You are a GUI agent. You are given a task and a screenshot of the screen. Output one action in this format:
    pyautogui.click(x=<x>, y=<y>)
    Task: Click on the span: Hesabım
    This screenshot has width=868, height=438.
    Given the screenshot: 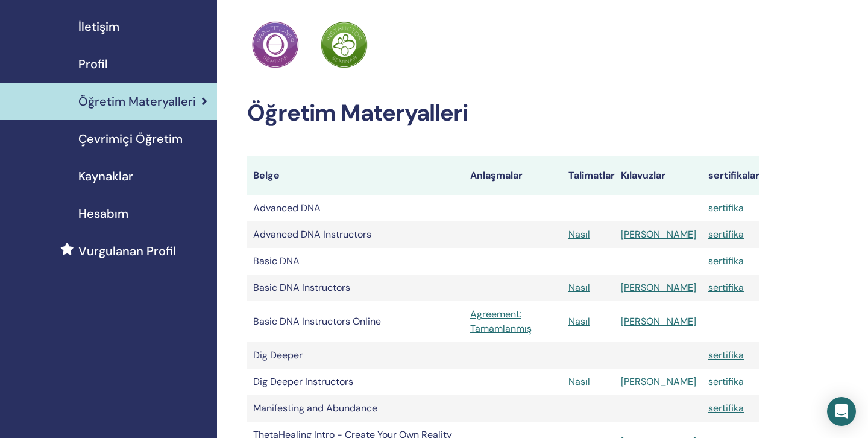 What is the action you would take?
    pyautogui.click(x=103, y=214)
    